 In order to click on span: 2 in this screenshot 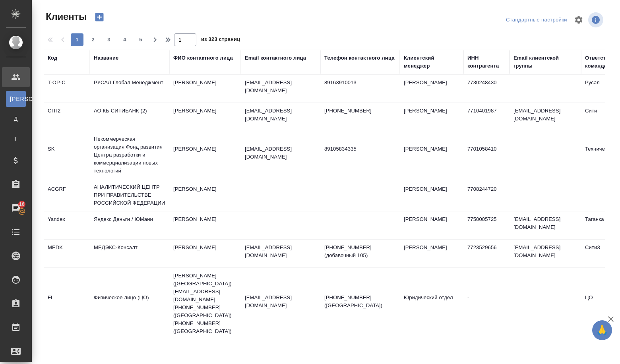, I will do `click(93, 40)`.